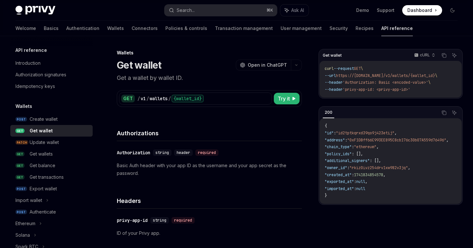 This screenshot has width=473, height=248. I want to click on div: Update wallet, so click(44, 142).